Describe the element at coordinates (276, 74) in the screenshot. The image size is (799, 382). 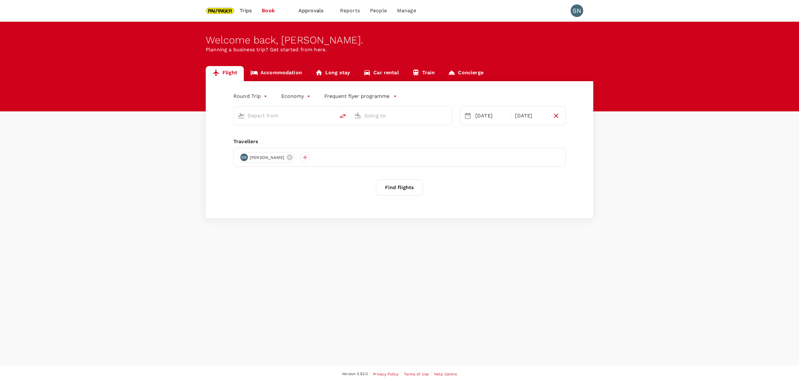
I see `a: Accommodation` at that location.